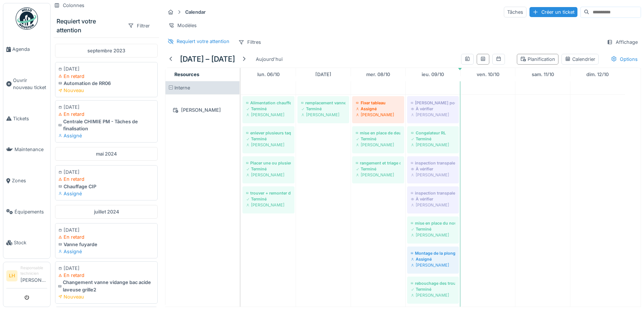 The height and width of the screenshot is (310, 644). Describe the element at coordinates (106, 125) in the screenshot. I see `div: Centrale CHIMIE PM - Tâches de finalisation` at that location.